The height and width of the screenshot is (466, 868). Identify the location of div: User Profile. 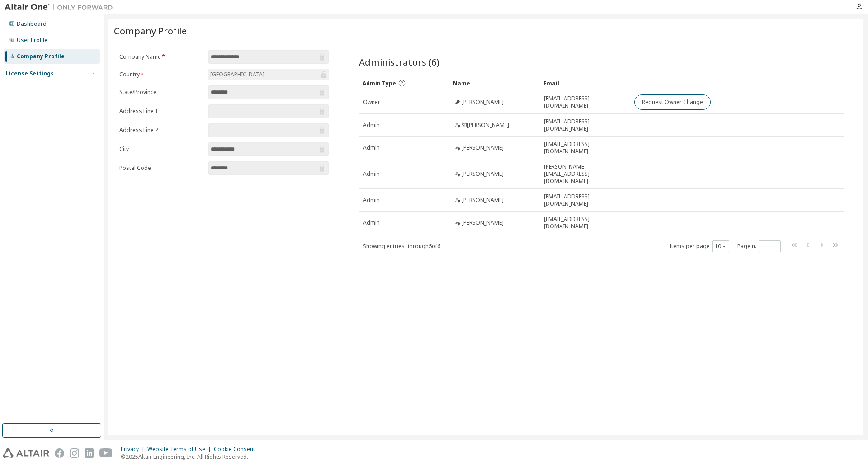
(32, 40).